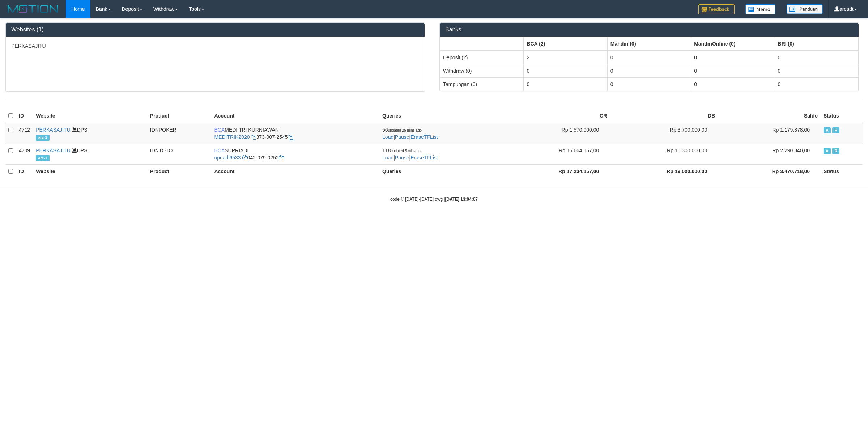  I want to click on td: Rp 3.700.000,00, so click(663, 133).